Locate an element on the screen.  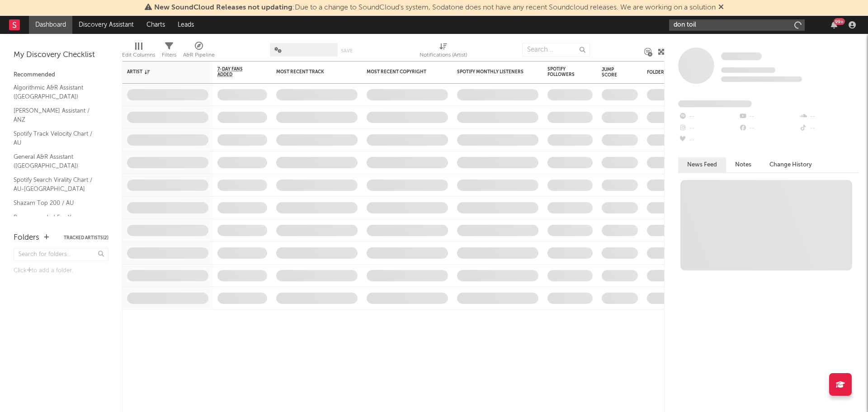
span: New SoundCloud Releases not updating is located at coordinates (223, 8).